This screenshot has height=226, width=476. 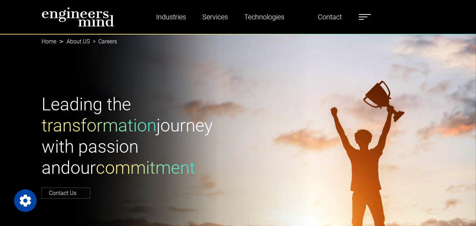 I want to click on a: Services, so click(x=215, y=17).